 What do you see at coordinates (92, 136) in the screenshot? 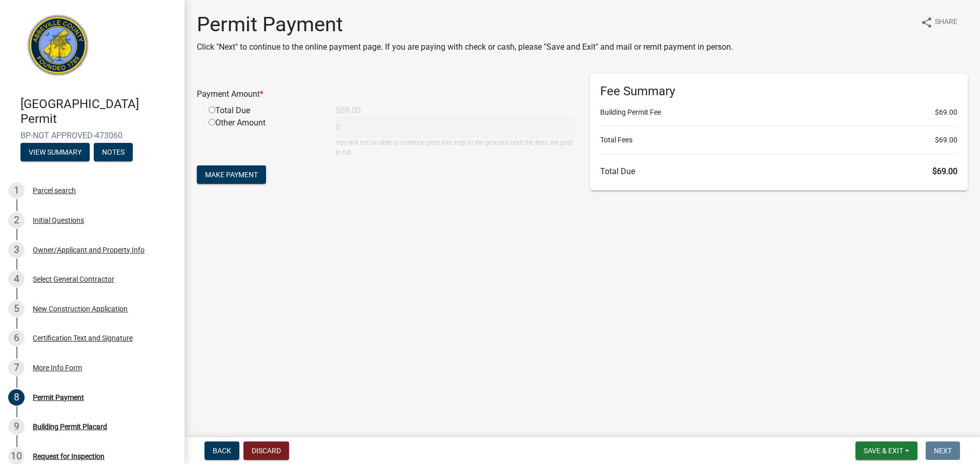
I see `span: BP-NOT APPROVED-473060` at bounding box center [92, 136].